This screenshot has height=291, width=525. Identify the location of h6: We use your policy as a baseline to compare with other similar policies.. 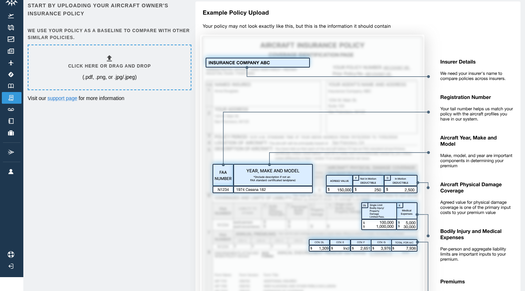
(109, 34).